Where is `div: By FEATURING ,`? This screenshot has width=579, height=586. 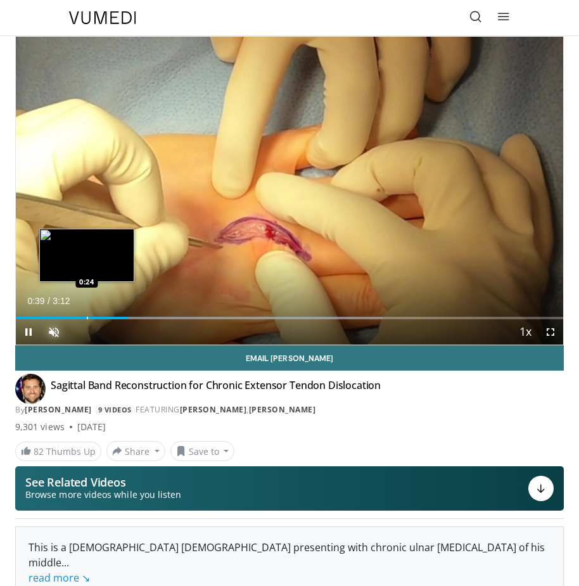
div: By FEATURING , is located at coordinates (290, 410).